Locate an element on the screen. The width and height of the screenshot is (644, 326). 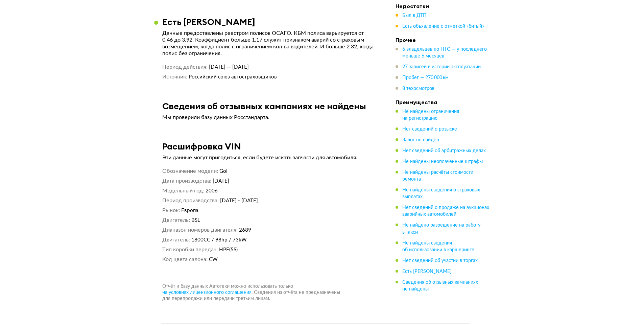
h3: Расшифровка VIN is located at coordinates (201, 146).